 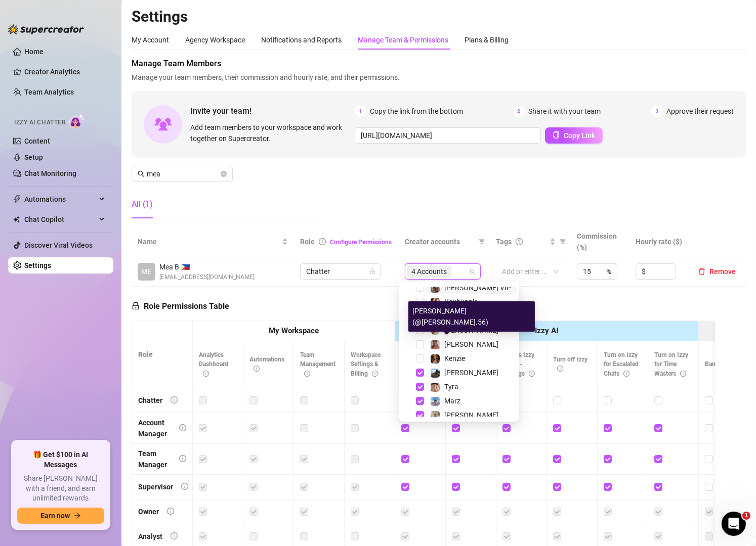 What do you see at coordinates (440, 242) in the screenshot?
I see `span: Creator accounts` at bounding box center [440, 242].